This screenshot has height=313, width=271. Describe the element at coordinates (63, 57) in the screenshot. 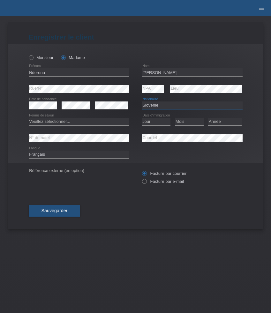

I see `input: Madame` at that location.